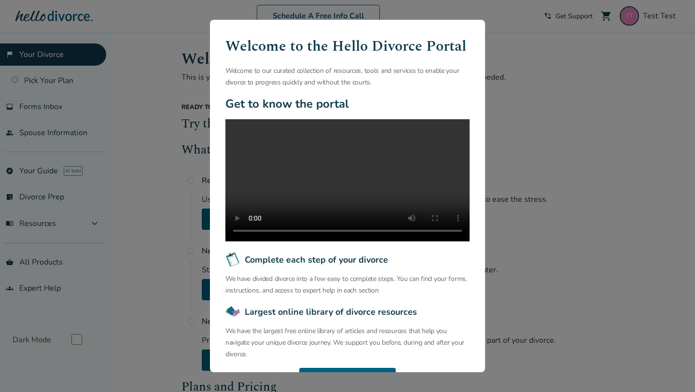 The height and width of the screenshot is (392, 695). Describe the element at coordinates (233, 260) in the screenshot. I see `img: Complete each step of your divorce` at that location.